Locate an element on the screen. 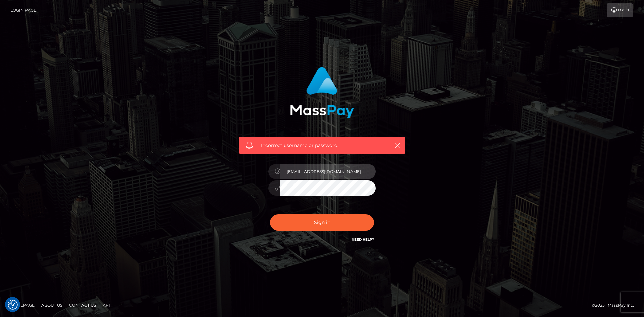 The width and height of the screenshot is (644, 317). button: Consent Preferences is located at coordinates (13, 305).